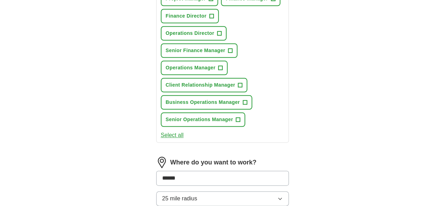  I want to click on button: Business Operations Manager, so click(206, 102).